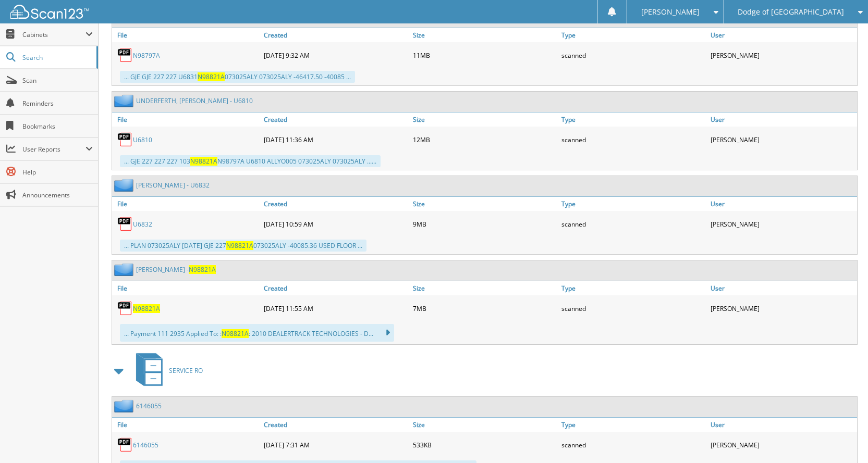  I want to click on a: N98797A, so click(146, 55).